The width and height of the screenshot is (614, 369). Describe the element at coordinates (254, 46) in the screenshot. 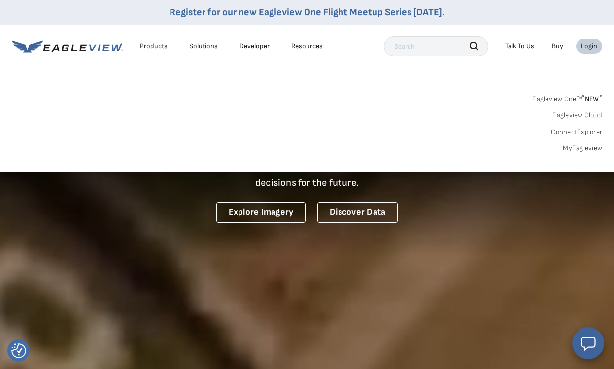

I see `a: Developer` at that location.